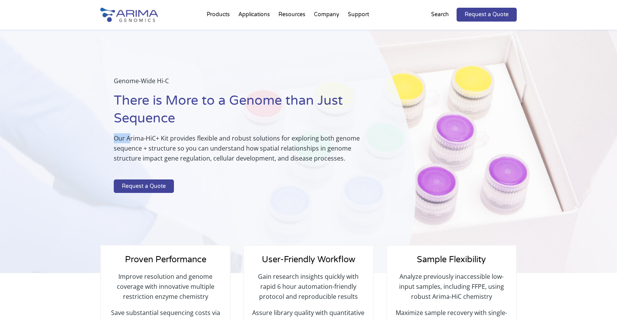 The height and width of the screenshot is (320, 617). What do you see at coordinates (4, 150) in the screenshot?
I see `input: Single-Cell Methyl-3C` at bounding box center [4, 150].